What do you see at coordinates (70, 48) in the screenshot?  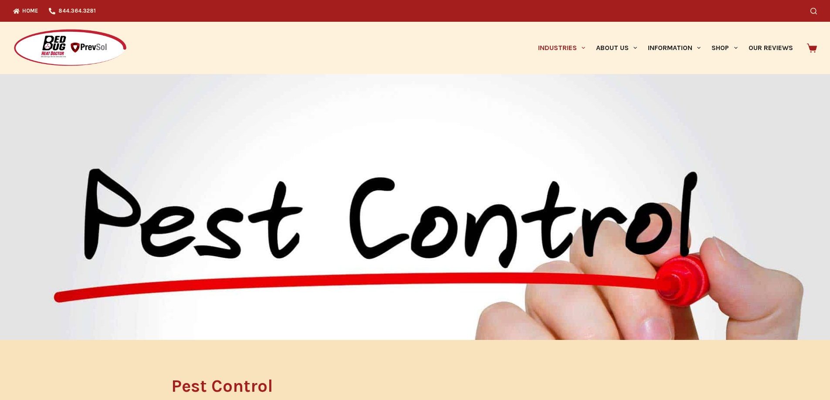 I see `img: Prevsol/Bed Bug Heat Doctor` at bounding box center [70, 48].